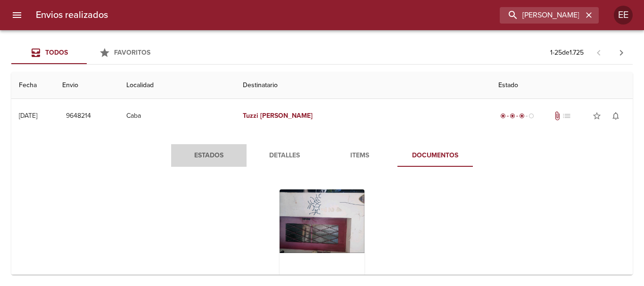 The width and height of the screenshot is (644, 286). I want to click on span: 9648214, so click(78, 116).